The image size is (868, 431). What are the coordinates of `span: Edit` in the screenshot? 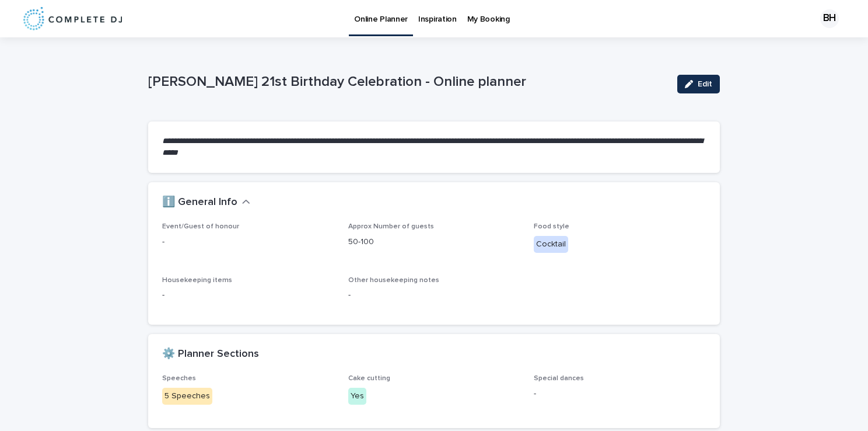 It's located at (705, 84).